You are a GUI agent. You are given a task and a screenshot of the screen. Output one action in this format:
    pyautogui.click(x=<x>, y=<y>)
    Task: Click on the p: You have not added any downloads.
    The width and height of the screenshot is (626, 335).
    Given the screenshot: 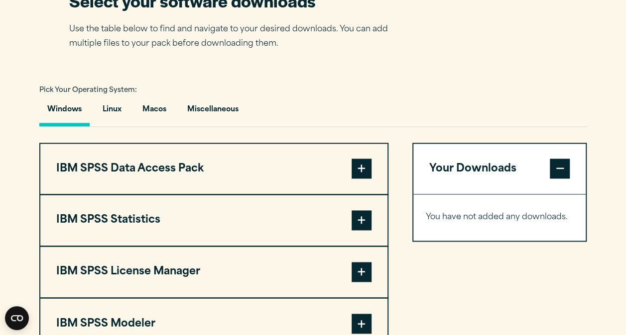 What is the action you would take?
    pyautogui.click(x=499, y=218)
    